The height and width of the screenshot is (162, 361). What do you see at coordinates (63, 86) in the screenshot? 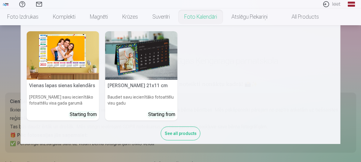
I see `h5: Vienas lapas sienas kalendārs` at bounding box center [63, 86].